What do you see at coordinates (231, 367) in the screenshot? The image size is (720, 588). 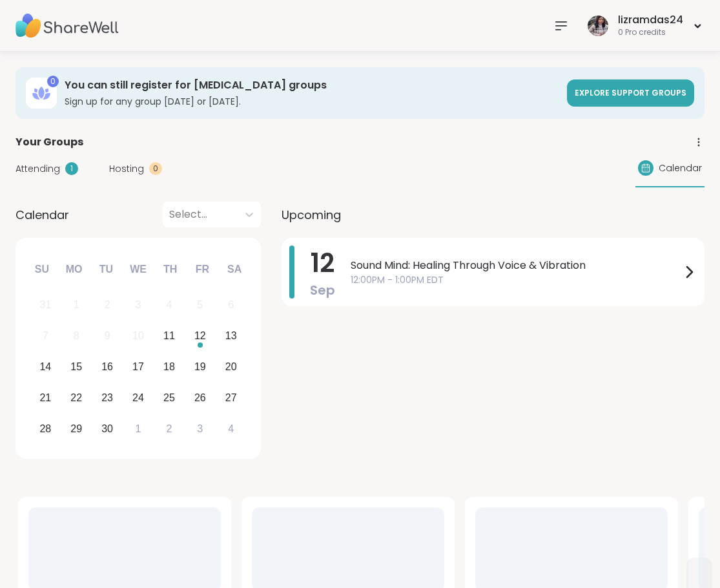 I see `div: Choose Saturday, September 20th, 2025` at bounding box center [231, 367].